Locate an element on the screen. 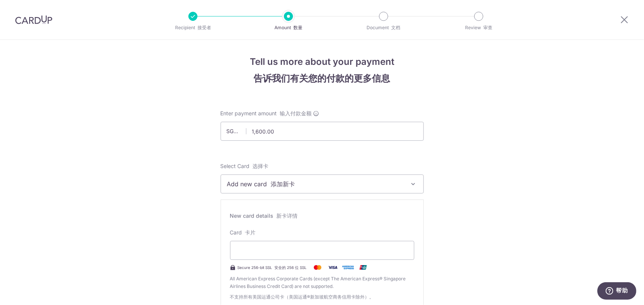 This screenshot has width=644, height=305. font: 告诉我们有关您的付款的更多信息 is located at coordinates (322, 78).